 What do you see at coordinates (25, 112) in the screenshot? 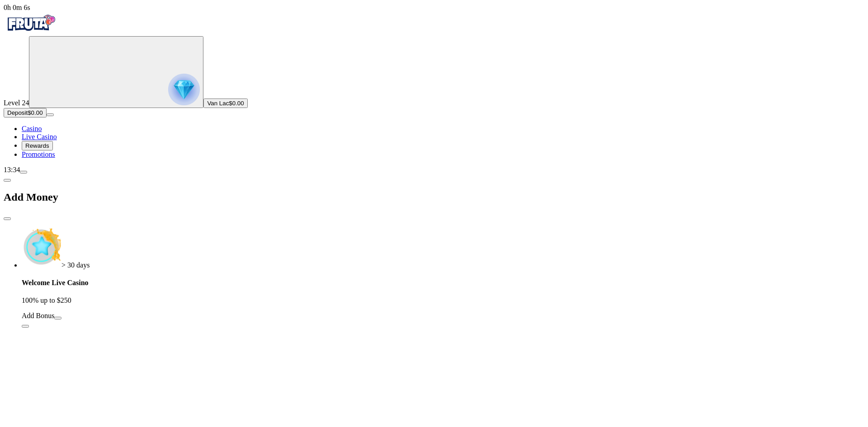
I see `button: Depositplus icon$0.00` at bounding box center [25, 112].